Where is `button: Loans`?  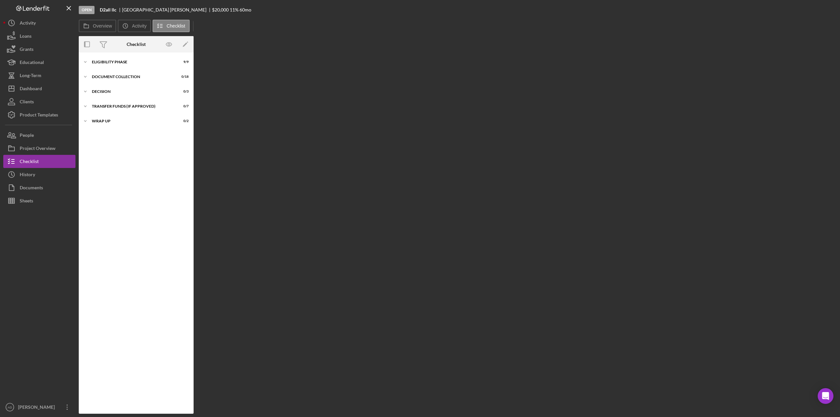 button: Loans is located at coordinates (39, 36).